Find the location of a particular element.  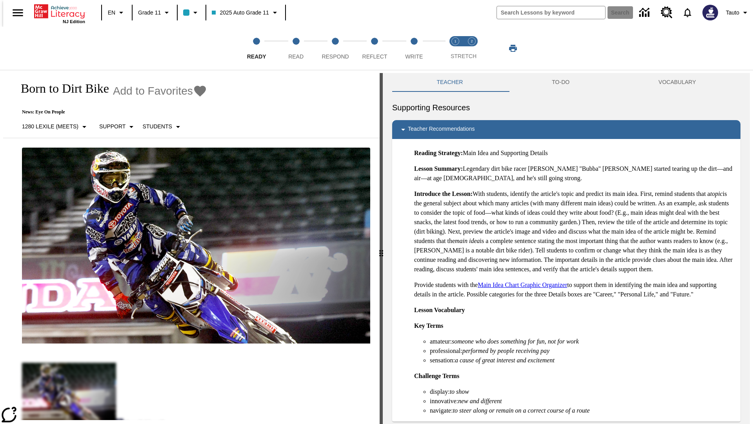

input: search field is located at coordinates (551, 13).